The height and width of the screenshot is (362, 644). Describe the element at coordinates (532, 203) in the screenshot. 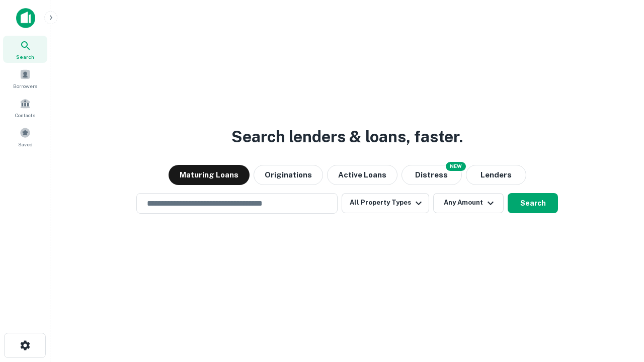

I see `button: Search` at that location.